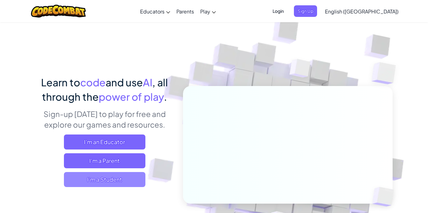 This screenshot has width=428, height=213. What do you see at coordinates (152, 11) in the screenshot?
I see `span: Educators` at bounding box center [152, 11].